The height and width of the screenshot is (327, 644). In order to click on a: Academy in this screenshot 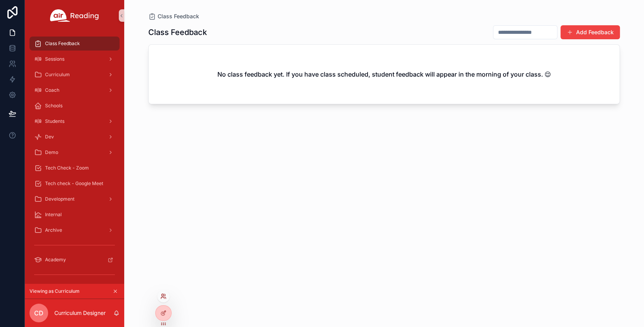, I will do `click(75, 259)`.